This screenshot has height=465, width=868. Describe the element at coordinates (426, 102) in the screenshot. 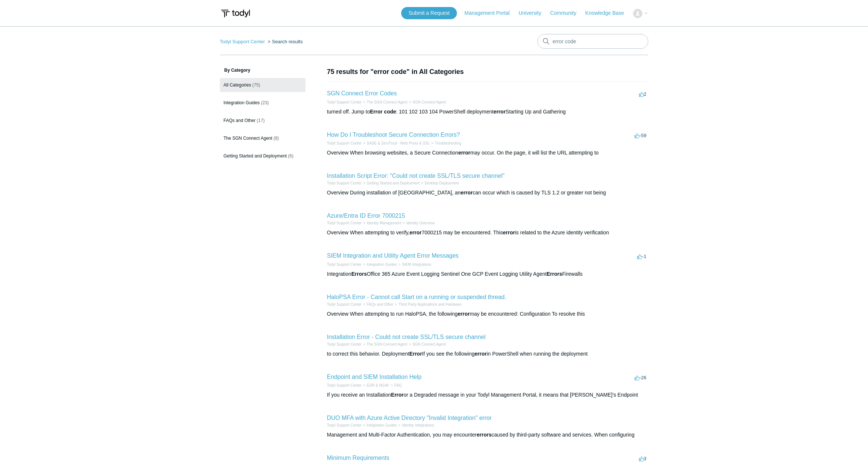

I see `li: SGN Connect Agent` at that location.